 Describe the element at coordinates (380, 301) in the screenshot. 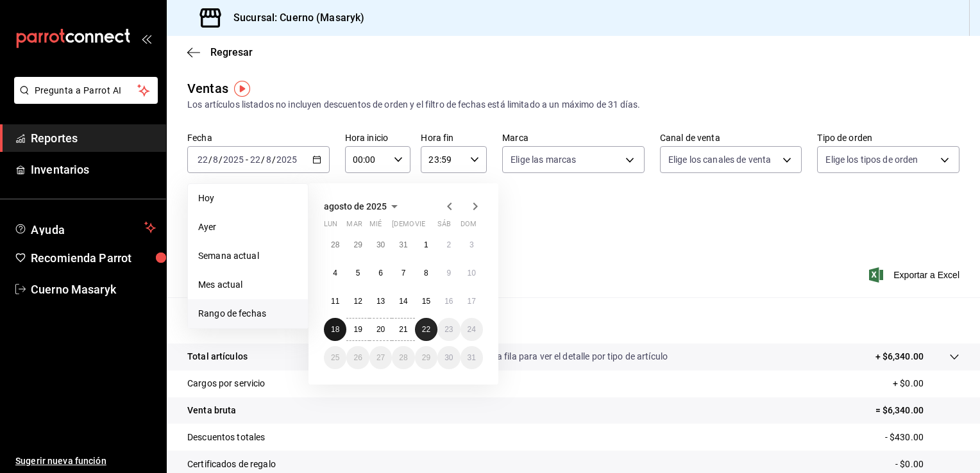

I see `button: 13 de agosto de 2025` at that location.